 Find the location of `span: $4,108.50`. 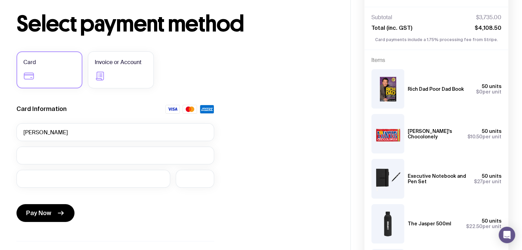

span: $4,108.50 is located at coordinates (488, 28).